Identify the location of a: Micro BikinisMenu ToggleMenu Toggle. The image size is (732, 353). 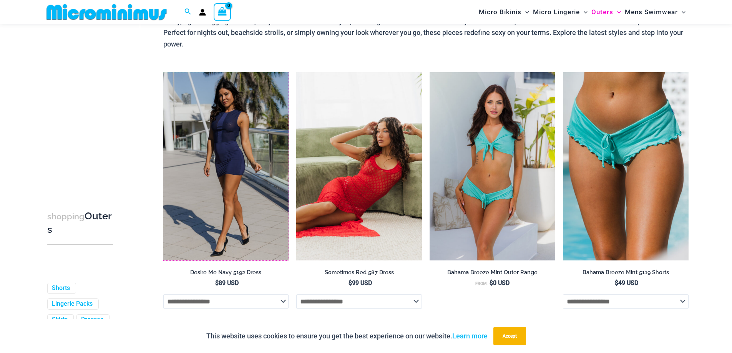
(504, 12).